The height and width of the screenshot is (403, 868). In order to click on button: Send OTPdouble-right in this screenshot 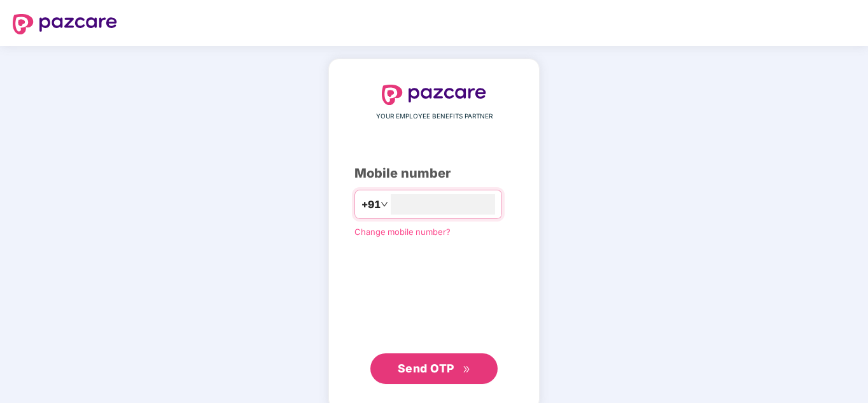, I will do `click(434, 369)`.